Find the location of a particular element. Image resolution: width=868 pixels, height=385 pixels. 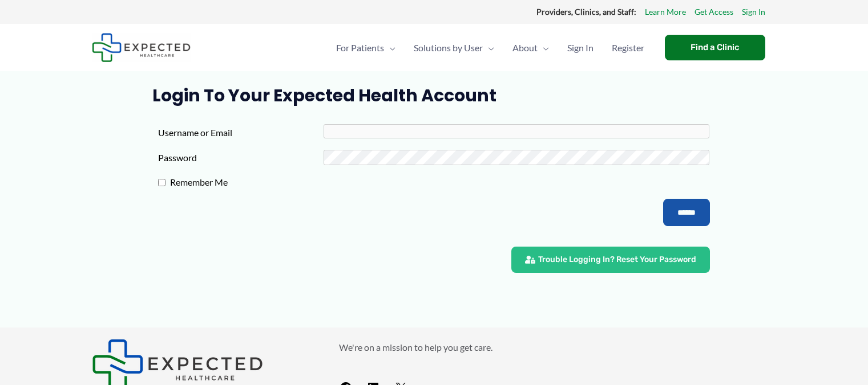

span: Trouble Logging In? Reset Your Password is located at coordinates (617, 260).